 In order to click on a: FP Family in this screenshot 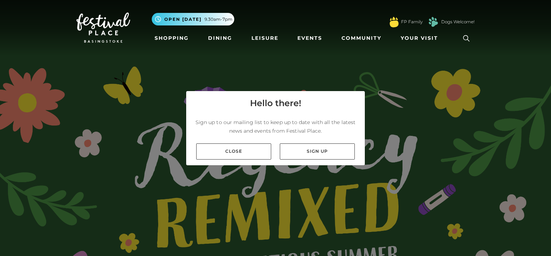, I will do `click(412, 22)`.